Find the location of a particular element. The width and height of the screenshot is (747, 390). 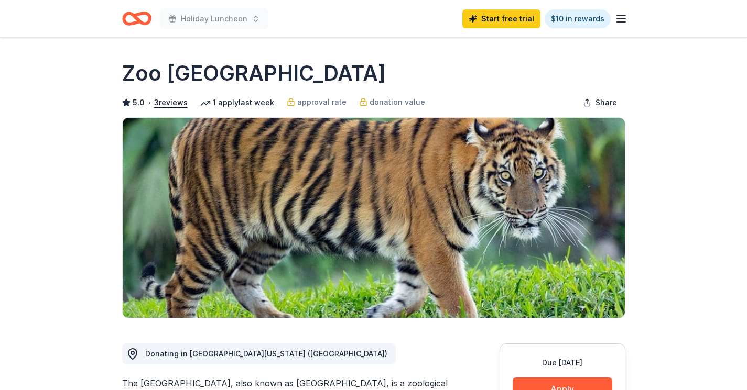

a: Start free trial is located at coordinates (501, 19).